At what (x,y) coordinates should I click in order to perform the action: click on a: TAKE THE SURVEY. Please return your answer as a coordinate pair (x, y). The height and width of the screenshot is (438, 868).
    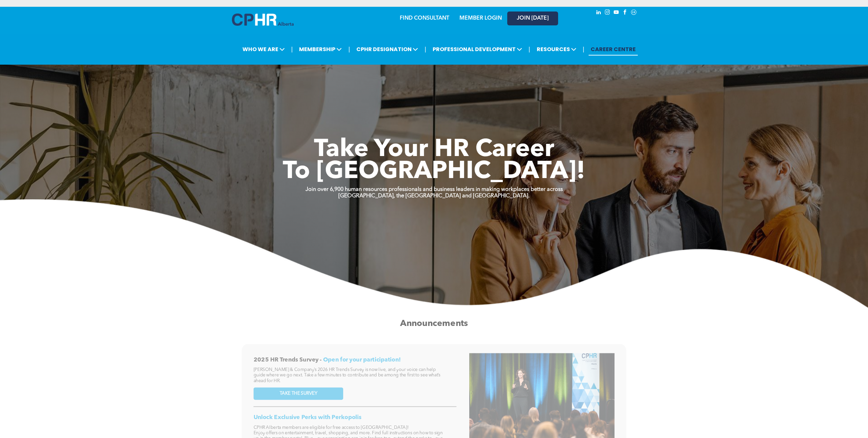
    Looking at the image, I should click on (299, 393).